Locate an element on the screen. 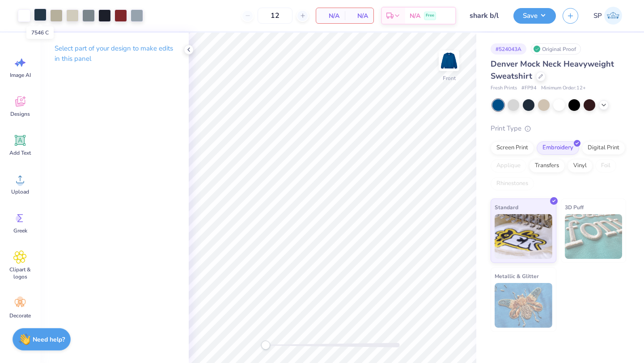 The image size is (644, 363). div: Digital Print is located at coordinates (603, 148).